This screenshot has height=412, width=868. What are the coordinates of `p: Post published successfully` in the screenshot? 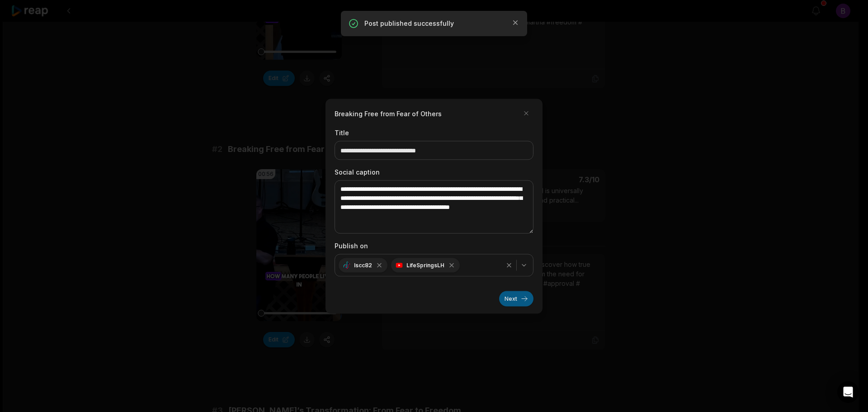 It's located at (434, 23).